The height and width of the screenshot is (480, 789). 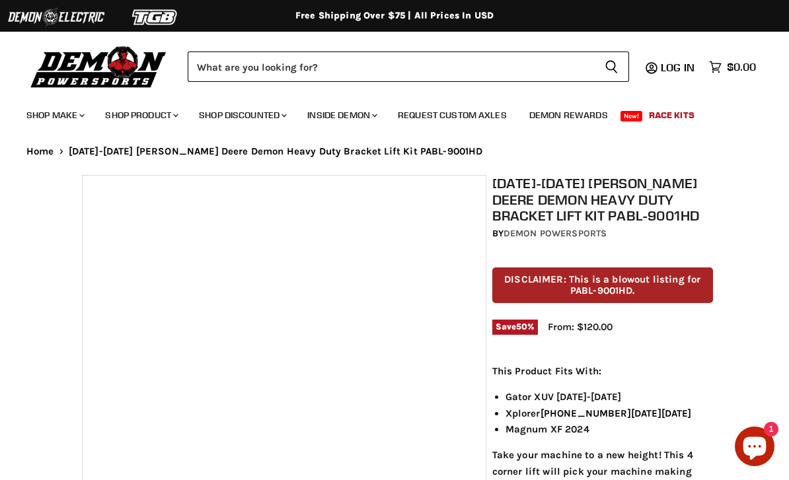 What do you see at coordinates (754, 448) in the screenshot?
I see `inbox-online-store-chat: Shopify online store chat` at bounding box center [754, 448].